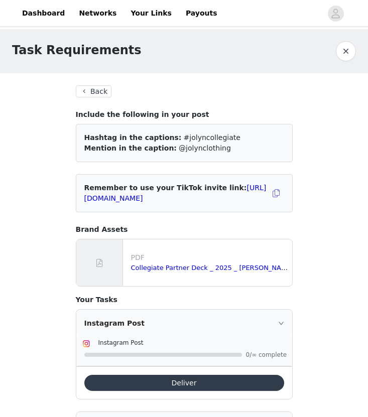  What do you see at coordinates (266, 355) in the screenshot?
I see `span: 0/∞ complete` at bounding box center [266, 355].